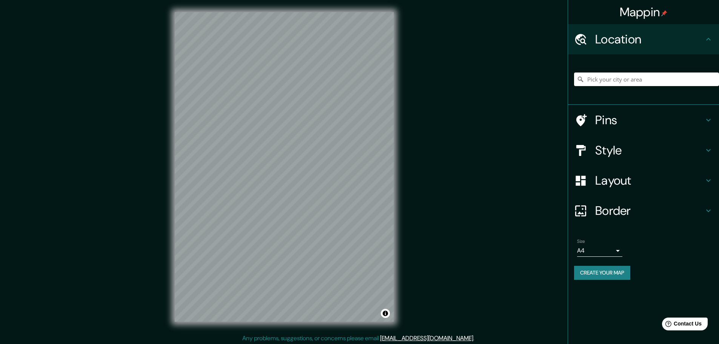 The image size is (719, 344). Describe the element at coordinates (386, 313) in the screenshot. I see `button: Toggle attribution` at that location.